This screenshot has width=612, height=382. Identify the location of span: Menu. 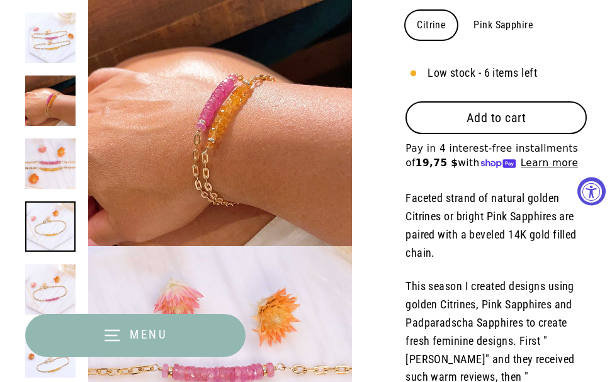
(149, 334).